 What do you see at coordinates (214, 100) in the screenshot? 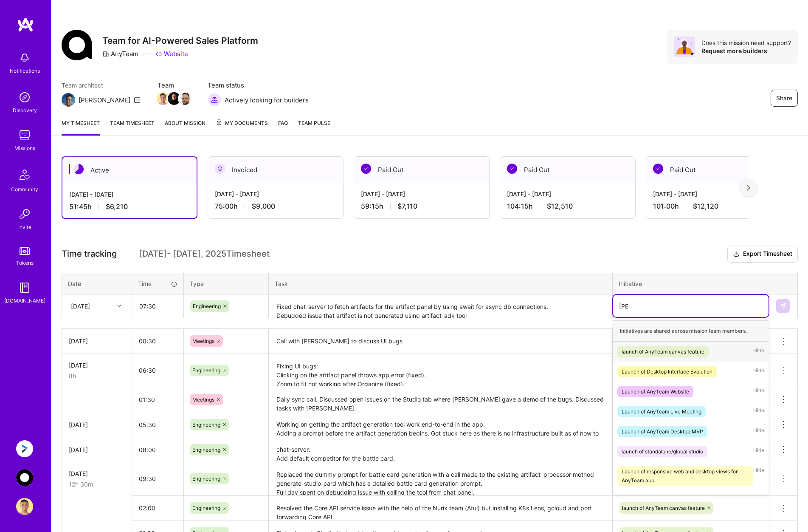
I see `img: Actively looking for builders` at bounding box center [214, 100].